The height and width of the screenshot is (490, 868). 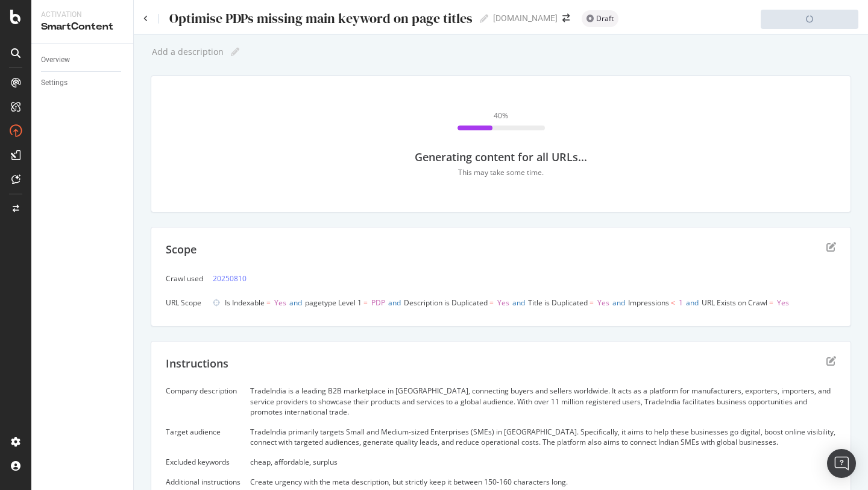 I want to click on div: arrow-right-arrow-left, so click(x=566, y=18).